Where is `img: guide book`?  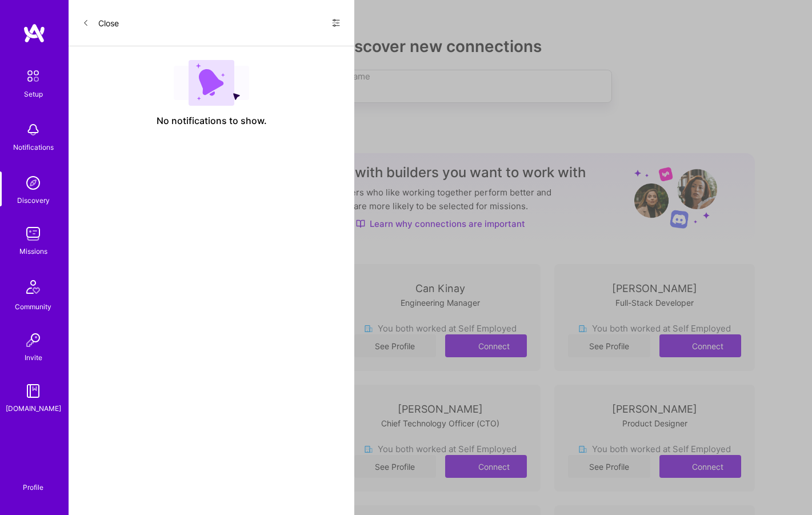
img: guide book is located at coordinates (33, 391).